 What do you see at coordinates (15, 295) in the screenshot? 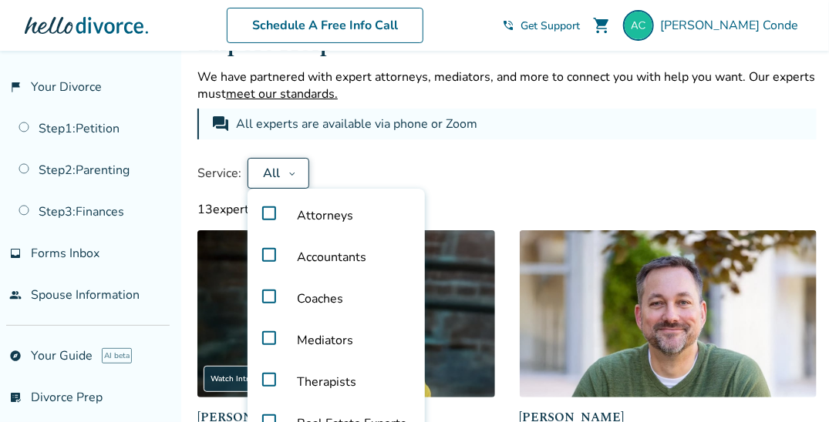
I see `span: people` at bounding box center [15, 295].